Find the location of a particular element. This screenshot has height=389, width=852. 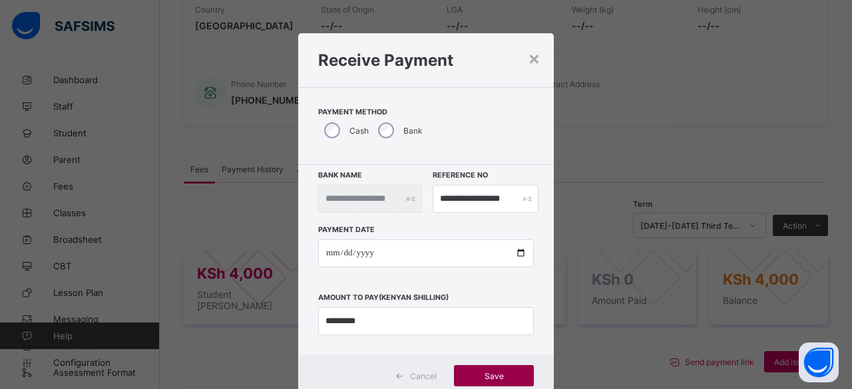

button: Open asap is located at coordinates (819, 363).